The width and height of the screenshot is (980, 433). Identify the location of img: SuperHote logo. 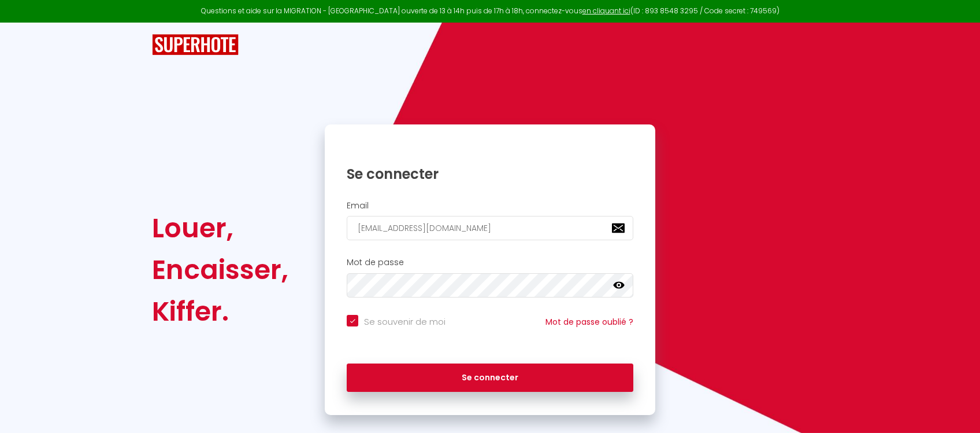
(195, 45).